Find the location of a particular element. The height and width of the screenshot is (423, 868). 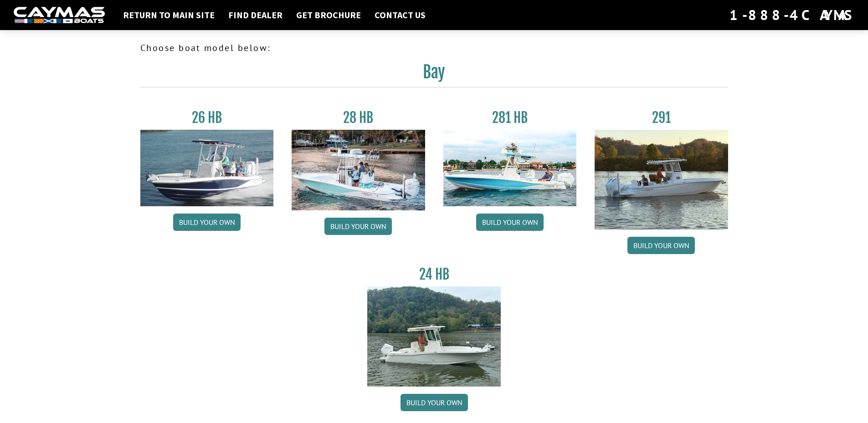

img: 28-hb-twin.jpg is located at coordinates (510, 168).